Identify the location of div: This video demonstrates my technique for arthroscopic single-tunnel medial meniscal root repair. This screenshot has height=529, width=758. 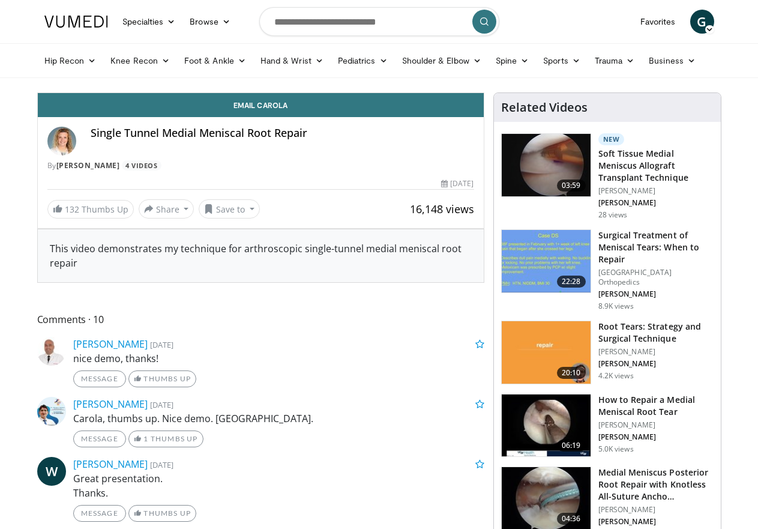
(261, 256).